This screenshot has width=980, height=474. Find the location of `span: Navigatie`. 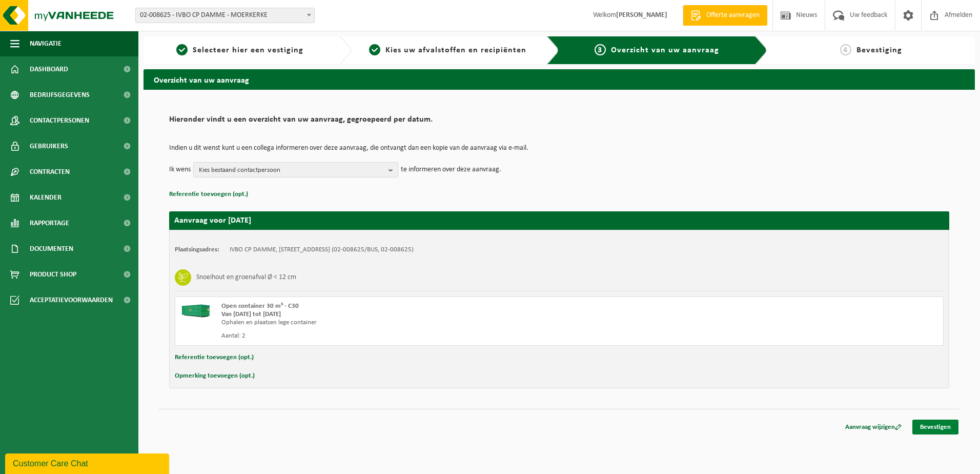

span: Navigatie is located at coordinates (45, 44).